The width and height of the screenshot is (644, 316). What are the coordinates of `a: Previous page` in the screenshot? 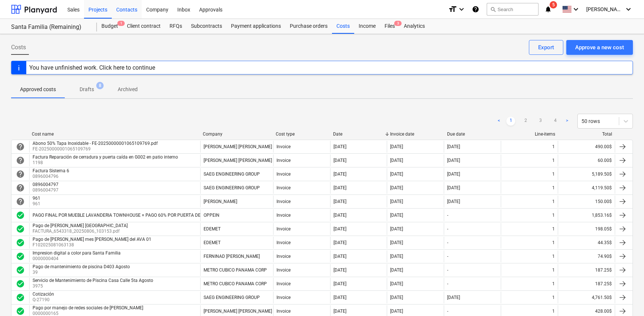 It's located at (499, 121).